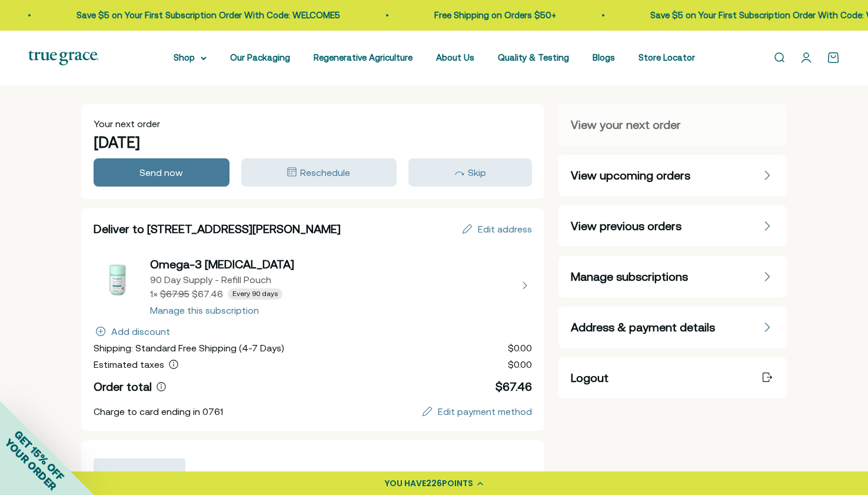 The width and height of the screenshot is (868, 495). I want to click on a: Free Shipping on Orders $50+, so click(494, 15).